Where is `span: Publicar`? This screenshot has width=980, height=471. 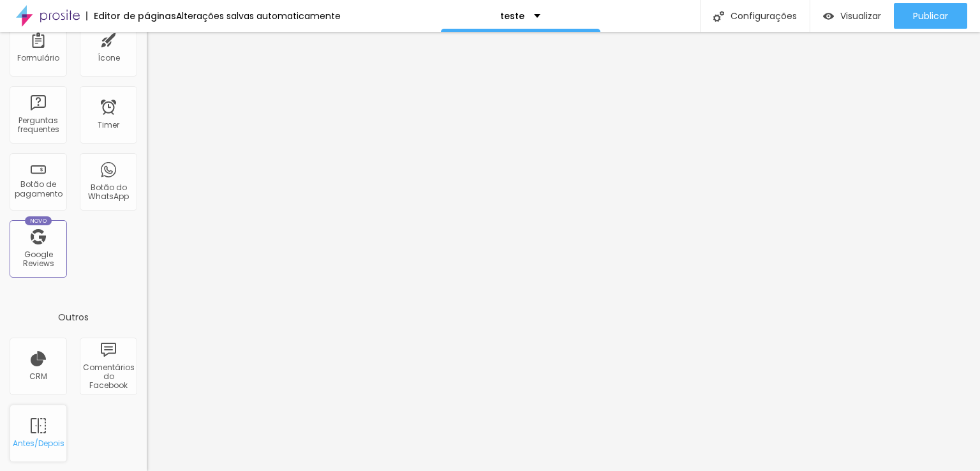 span: Publicar is located at coordinates (931, 16).